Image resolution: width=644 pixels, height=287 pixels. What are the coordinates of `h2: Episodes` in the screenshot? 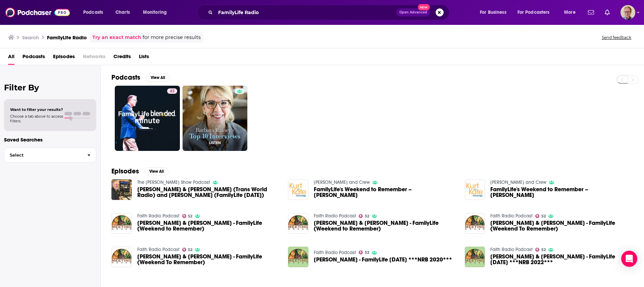 It's located at (125, 171).